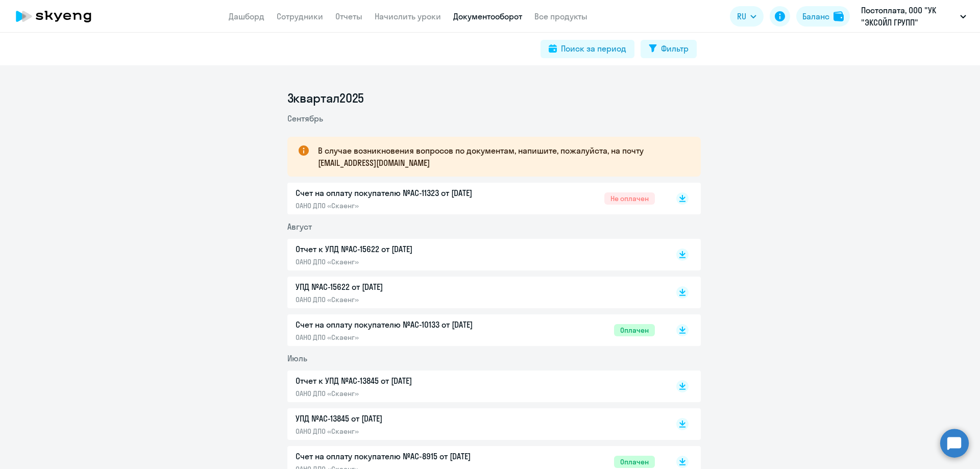 The height and width of the screenshot is (469, 980). What do you see at coordinates (816, 16) in the screenshot?
I see `div: Баланс` at bounding box center [816, 16].